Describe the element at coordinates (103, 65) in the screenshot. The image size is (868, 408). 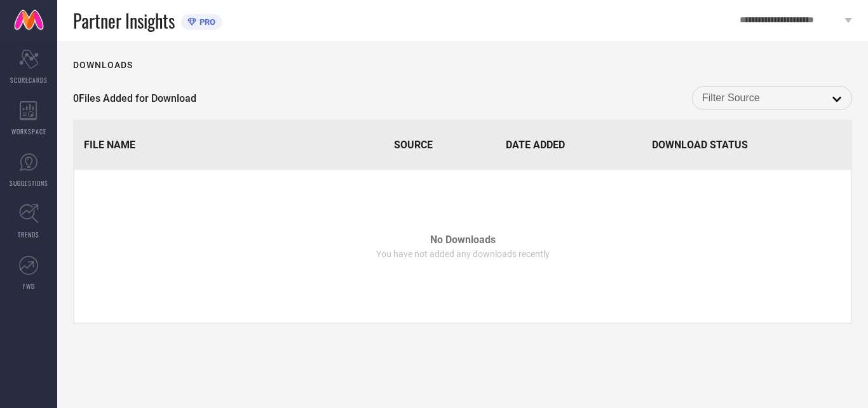
I see `h1: Downloads` at that location.